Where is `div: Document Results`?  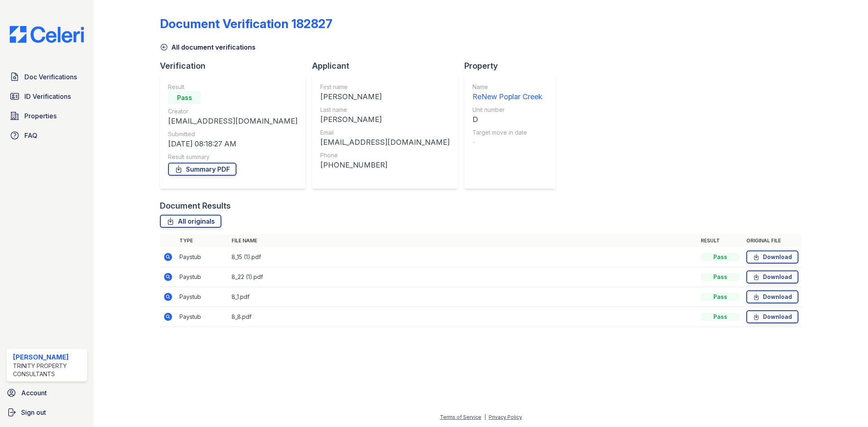 div: Document Results is located at coordinates (195, 206).